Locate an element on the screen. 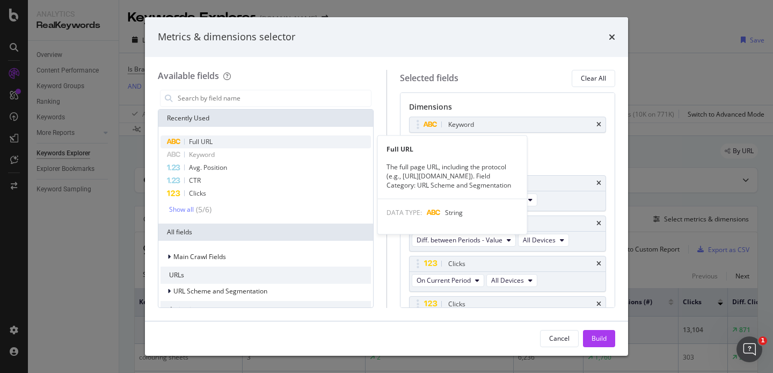 The width and height of the screenshot is (773, 373). span: Avg. Position is located at coordinates (208, 167).